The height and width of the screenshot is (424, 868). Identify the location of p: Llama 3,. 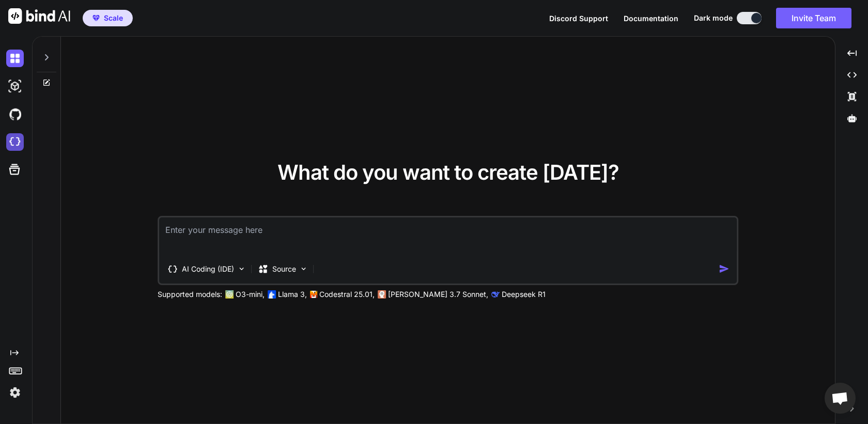
(293, 294).